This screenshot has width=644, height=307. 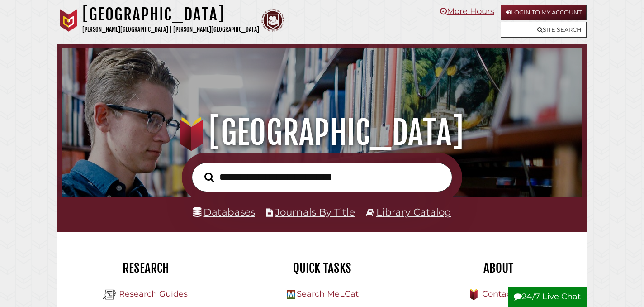 I want to click on h2: Quick Tasks, so click(x=322, y=268).